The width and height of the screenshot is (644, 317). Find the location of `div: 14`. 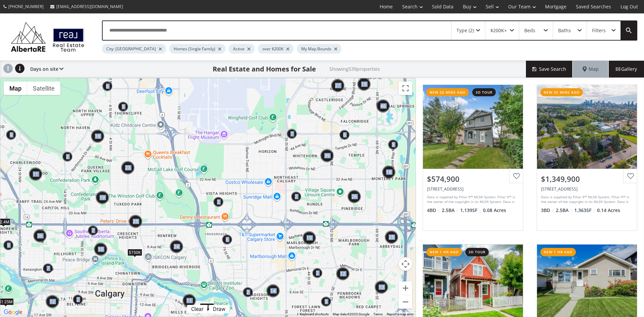

div: 14 is located at coordinates (273, 291).